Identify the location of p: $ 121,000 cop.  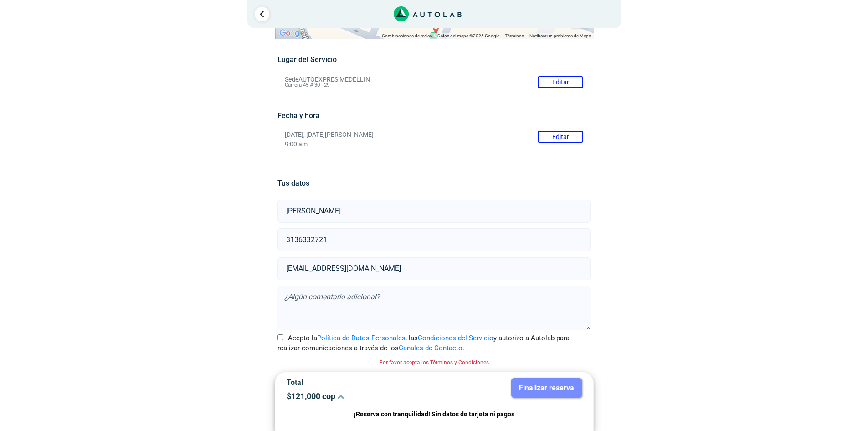
(357, 396).